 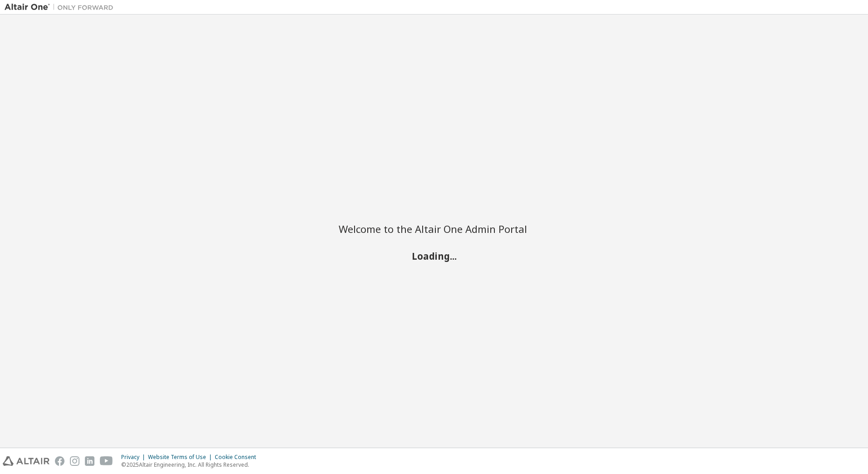 I want to click on img: altair_logo.svg, so click(x=26, y=461).